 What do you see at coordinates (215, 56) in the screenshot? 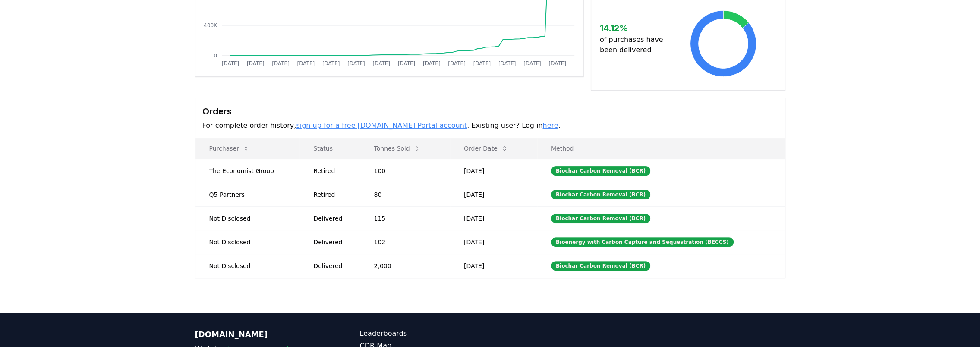
I see `tspan: 0` at bounding box center [215, 56].